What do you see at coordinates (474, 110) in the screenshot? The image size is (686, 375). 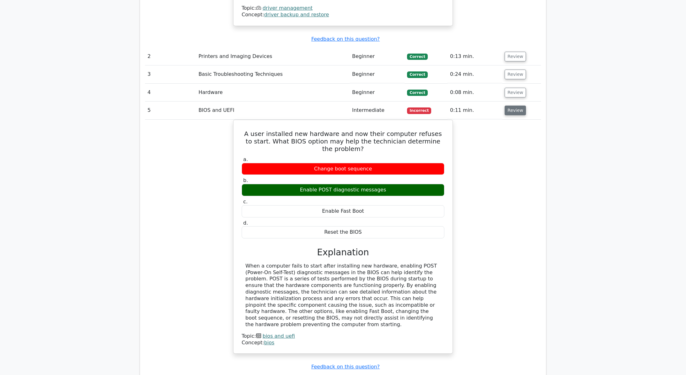 I see `td: 0:11 min.` at bounding box center [474, 110].